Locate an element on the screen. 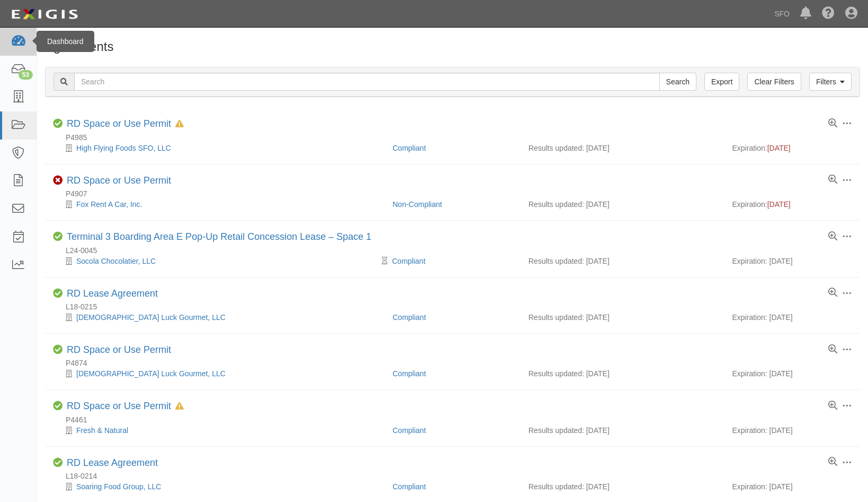 Image resolution: width=868 pixels, height=502 pixels. div: L18-0214 is located at coordinates (457, 476).